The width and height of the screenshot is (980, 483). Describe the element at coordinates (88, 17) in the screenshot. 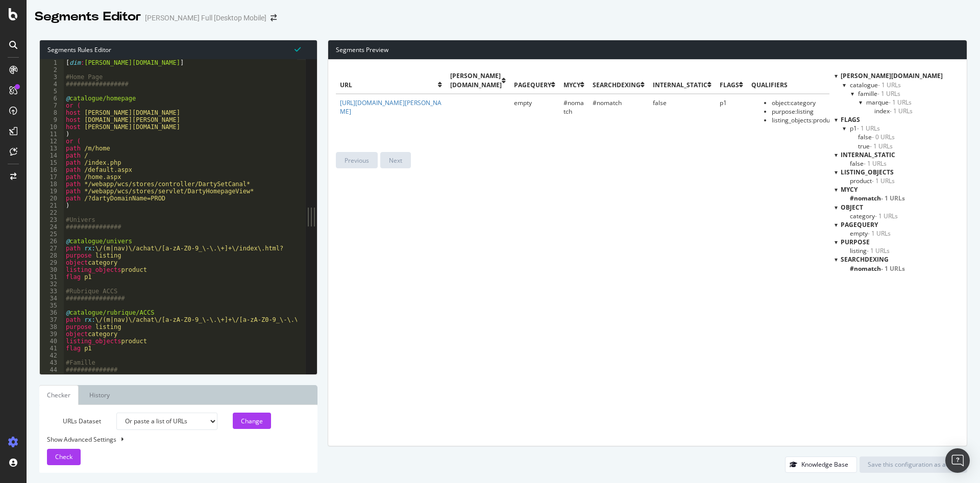

I see `div: Segments Editor` at that location.